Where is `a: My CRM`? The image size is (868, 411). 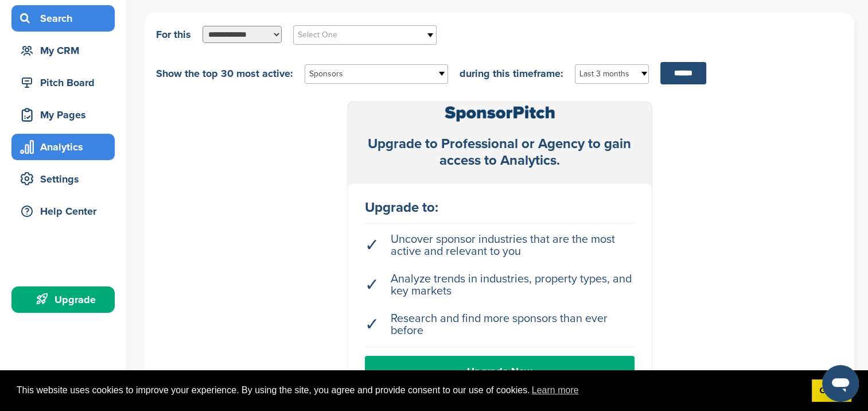
a: My CRM is located at coordinates (63, 51).